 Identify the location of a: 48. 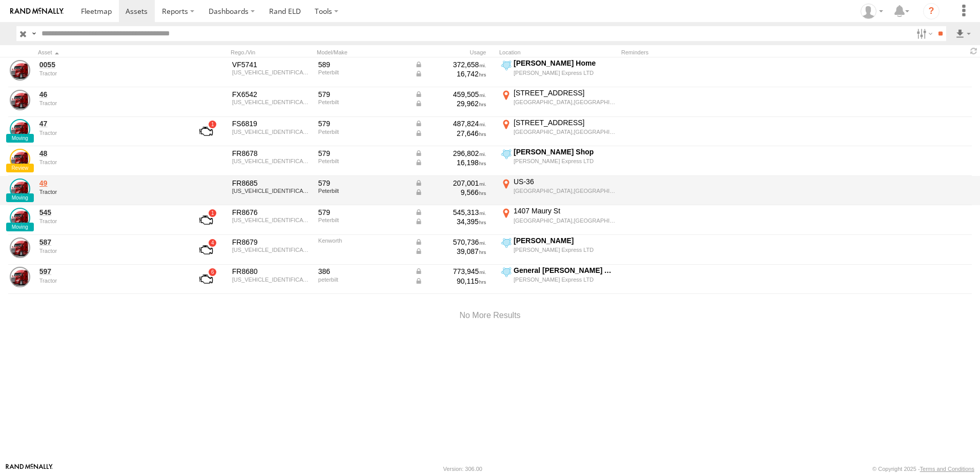
(110, 154).